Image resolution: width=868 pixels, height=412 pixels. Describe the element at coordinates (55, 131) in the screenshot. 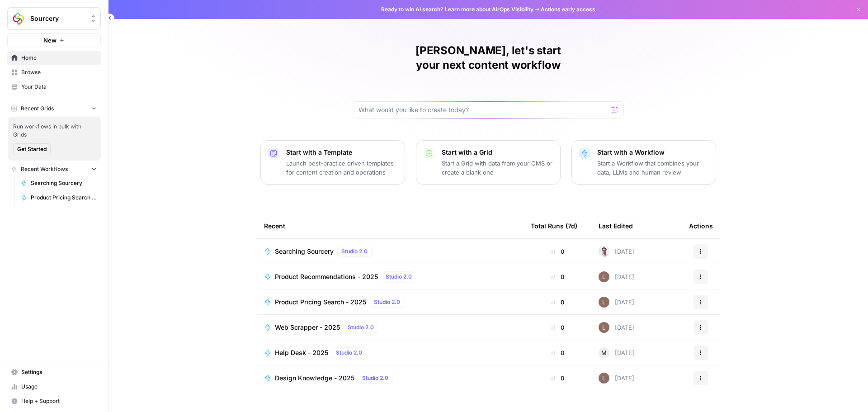

I see `span: Run workflows in bulk with Grids` at that location.